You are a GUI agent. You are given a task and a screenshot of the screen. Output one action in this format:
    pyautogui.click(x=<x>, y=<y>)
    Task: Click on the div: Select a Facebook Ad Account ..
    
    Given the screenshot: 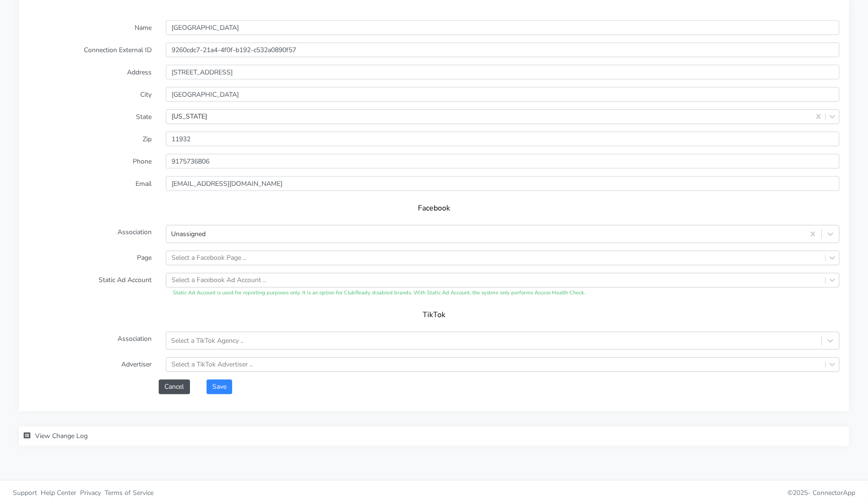 What is the action you would take?
    pyautogui.click(x=219, y=280)
    